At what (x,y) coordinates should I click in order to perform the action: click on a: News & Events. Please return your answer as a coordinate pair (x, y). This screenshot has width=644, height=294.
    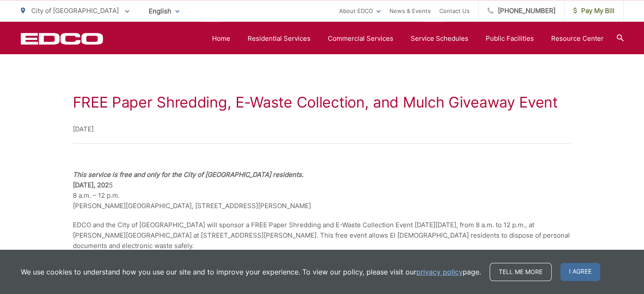
    Looking at the image, I should click on (410, 11).